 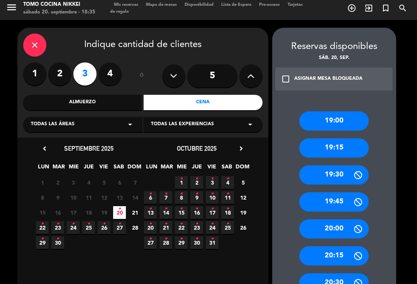 I want to click on i: chevron_right, so click(x=241, y=149).